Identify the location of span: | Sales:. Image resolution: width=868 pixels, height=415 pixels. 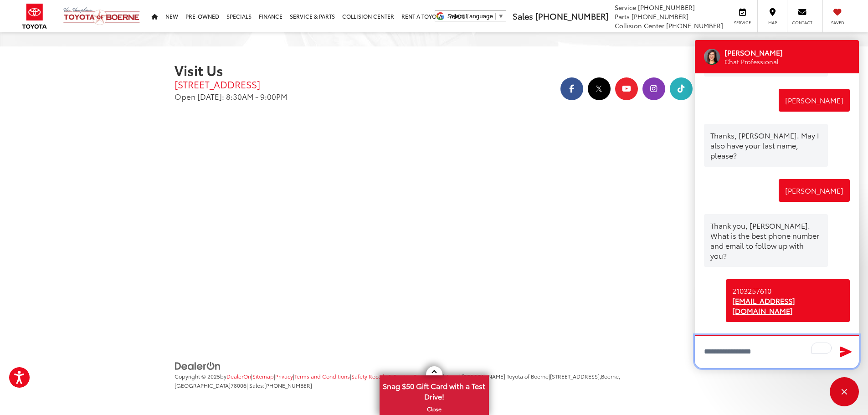
(280, 385).